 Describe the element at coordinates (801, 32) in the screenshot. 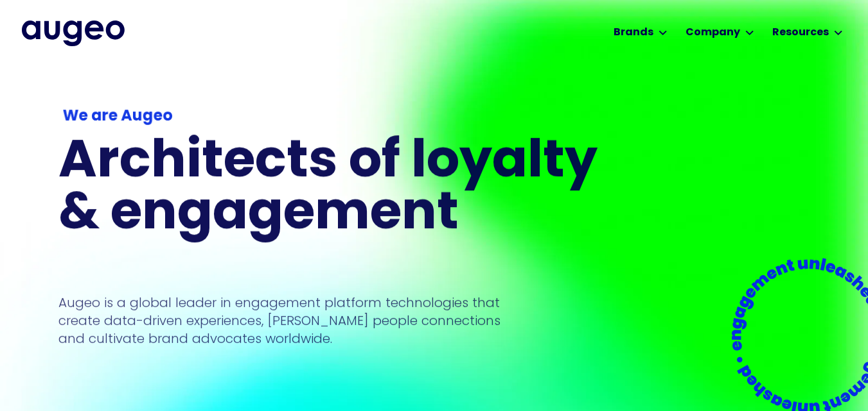

I see `div: Resources` at that location.